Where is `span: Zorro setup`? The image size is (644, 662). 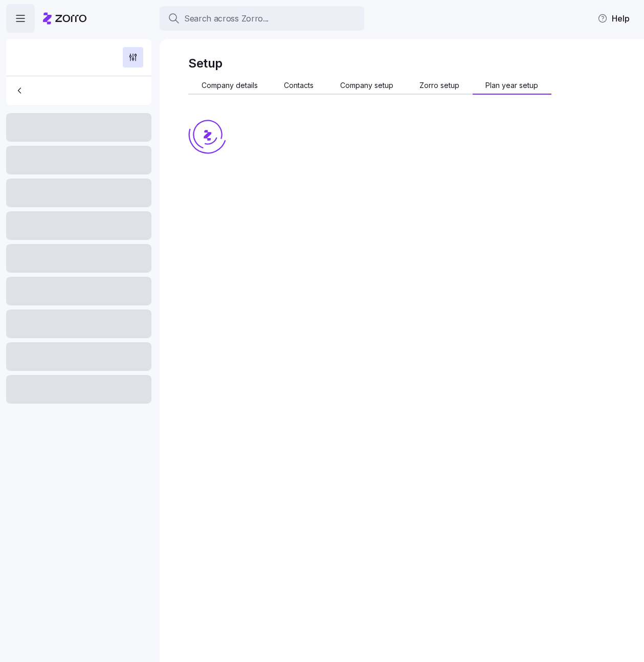
span: Zorro setup is located at coordinates (440, 85).